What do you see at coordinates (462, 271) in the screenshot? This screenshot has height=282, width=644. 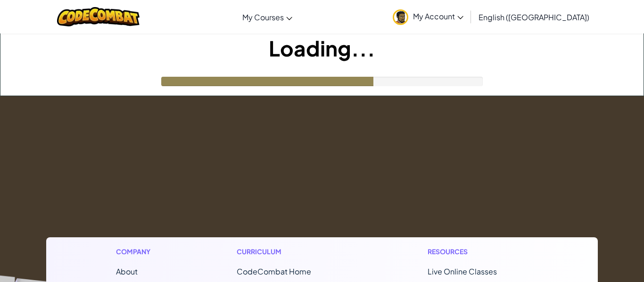 I see `a: Live Online Classes` at bounding box center [462, 271].